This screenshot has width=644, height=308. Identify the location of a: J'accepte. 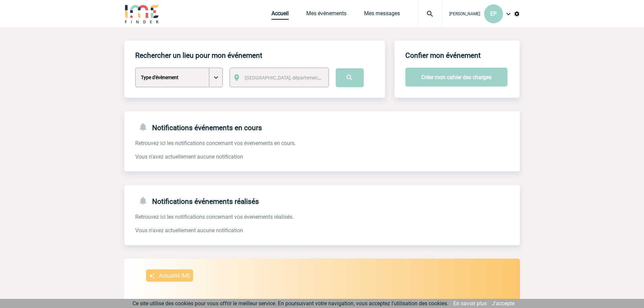
(503, 303).